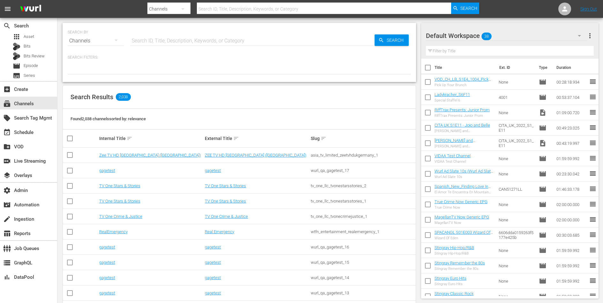  Describe the element at coordinates (239, 57) in the screenshot. I see `p: Search Filters:` at that location.